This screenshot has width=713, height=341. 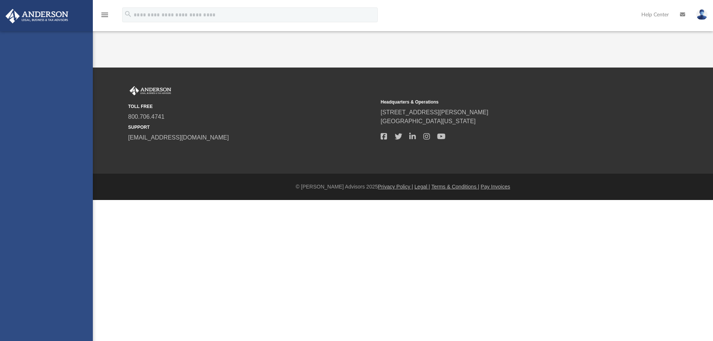 What do you see at coordinates (395, 187) in the screenshot?
I see `a: Privacy Policy |` at bounding box center [395, 187].